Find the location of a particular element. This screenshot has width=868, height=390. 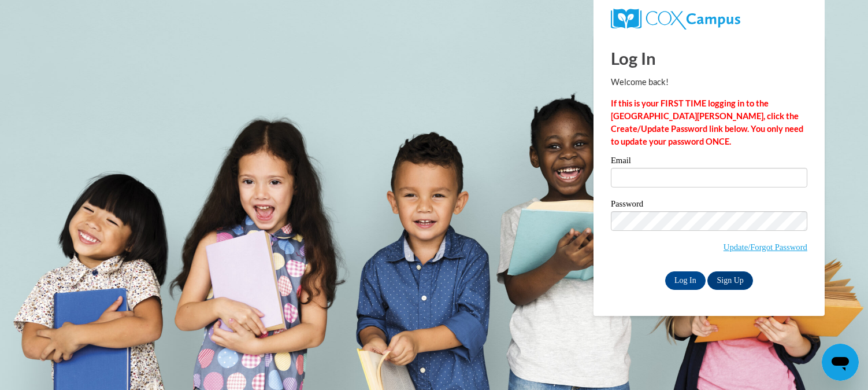

label: Password is located at coordinates (709, 205).